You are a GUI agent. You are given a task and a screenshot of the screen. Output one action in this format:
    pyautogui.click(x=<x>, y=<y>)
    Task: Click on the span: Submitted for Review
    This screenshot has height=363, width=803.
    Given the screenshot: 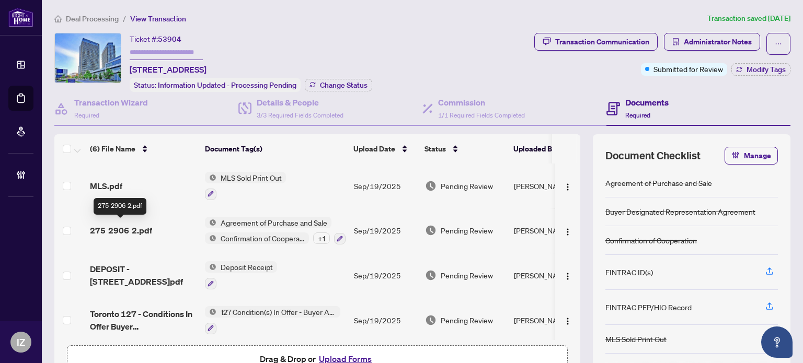 What is the action you would take?
    pyautogui.click(x=688, y=69)
    